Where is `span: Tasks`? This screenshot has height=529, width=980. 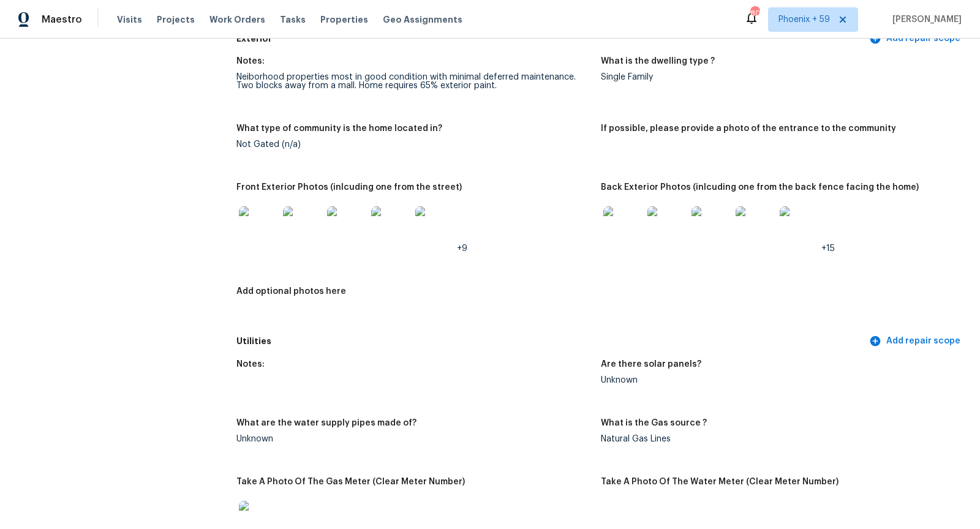
span: Tasks is located at coordinates (293, 20).